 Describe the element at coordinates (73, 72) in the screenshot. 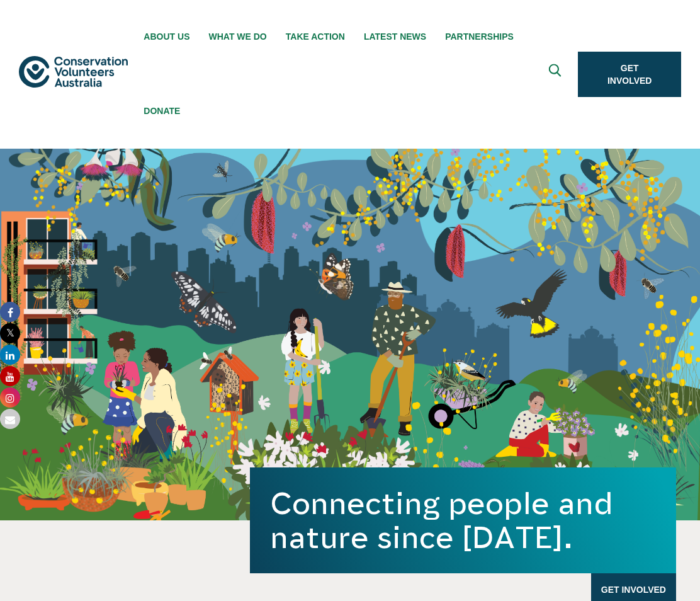

I see `img: logo.svg` at that location.